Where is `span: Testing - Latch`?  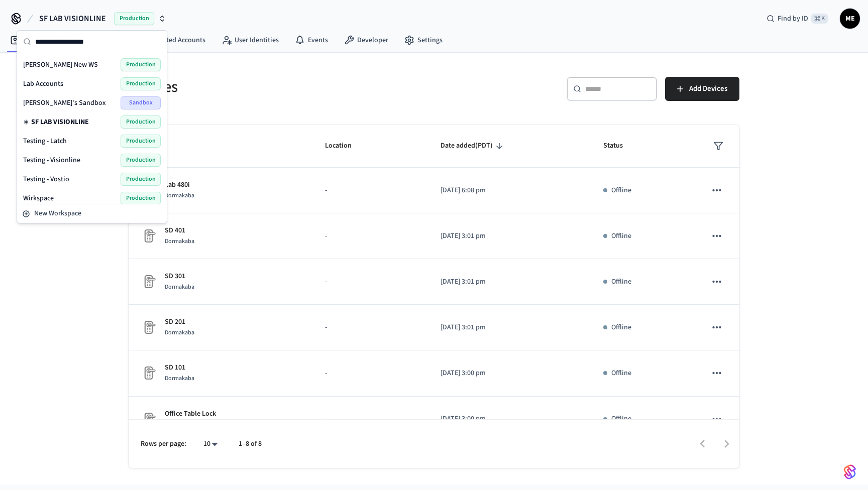
span: Testing - Latch is located at coordinates (44, 141).